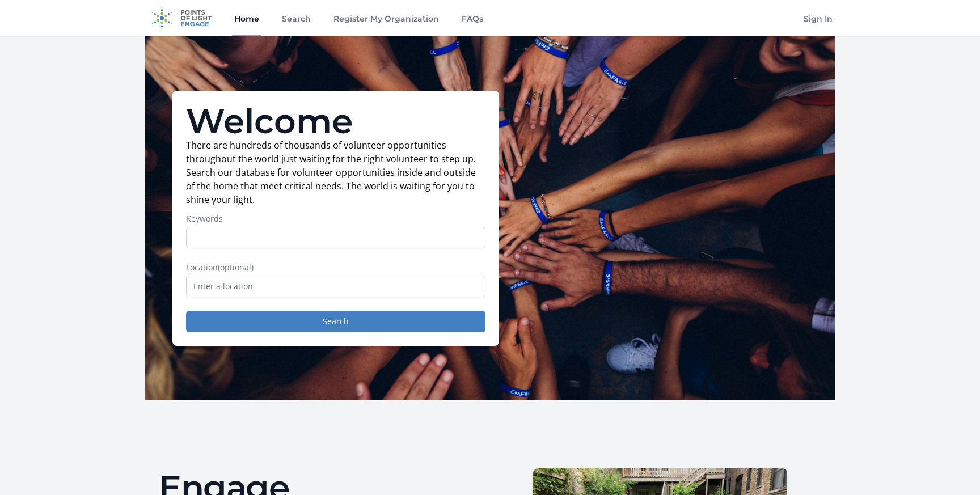  I want to click on p: There are hundreds of thousands of volunteer opportunities throughout the world just waiting for ..., so click(336, 173).